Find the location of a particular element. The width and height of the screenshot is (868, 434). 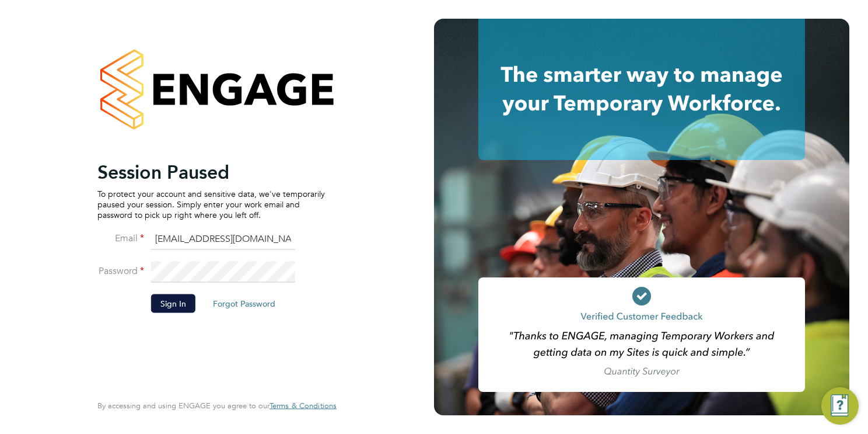

h2: Session Paused is located at coordinates (211, 172).